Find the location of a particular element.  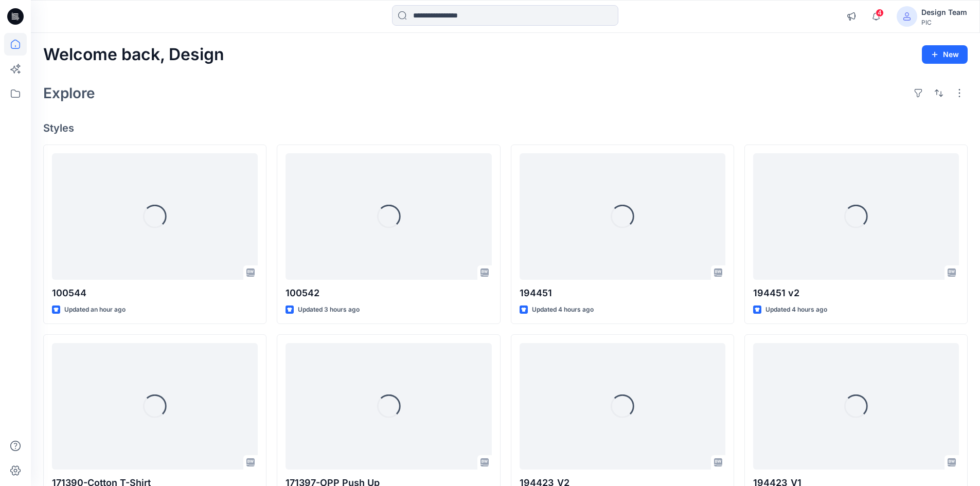

p: Updated an hour ago is located at coordinates (95, 310).